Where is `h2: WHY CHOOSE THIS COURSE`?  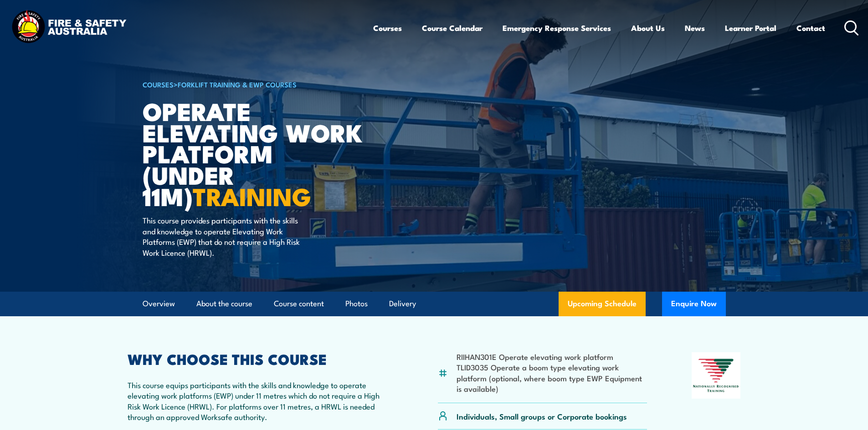
h2: WHY CHOOSE THIS COURSE is located at coordinates (260, 358).